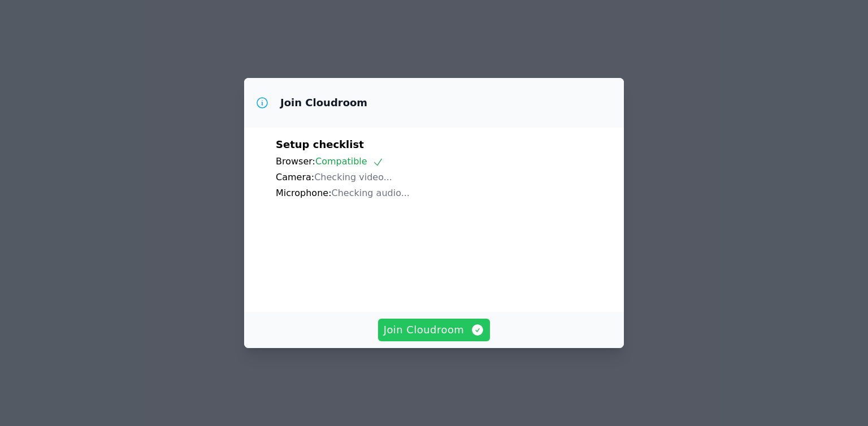 Image resolution: width=868 pixels, height=426 pixels. What do you see at coordinates (371, 193) in the screenshot?
I see `span: Checking audio...` at bounding box center [371, 193].